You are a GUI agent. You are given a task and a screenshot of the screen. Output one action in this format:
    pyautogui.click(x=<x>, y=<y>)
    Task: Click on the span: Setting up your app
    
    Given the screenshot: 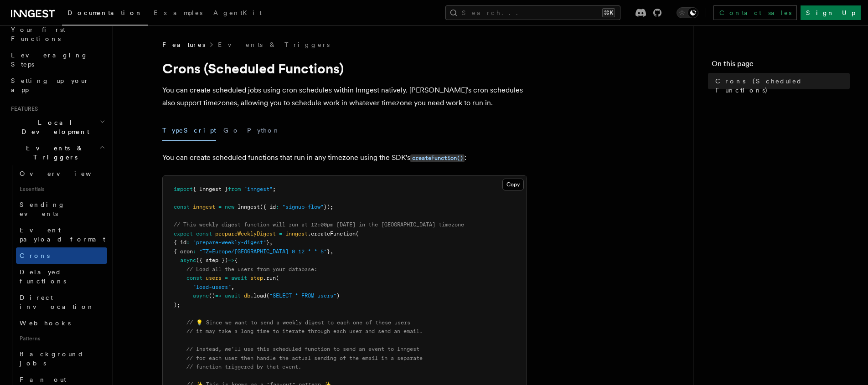 What is the action you would take?
    pyautogui.click(x=50, y=85)
    